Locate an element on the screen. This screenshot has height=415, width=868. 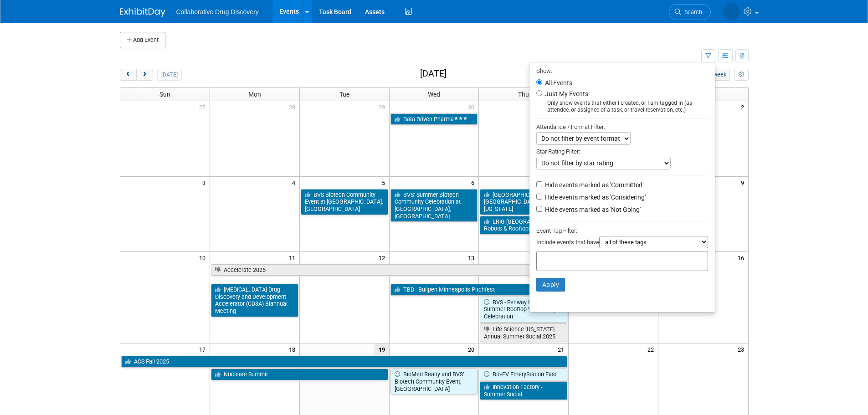
span: 27 is located at coordinates (204, 106).